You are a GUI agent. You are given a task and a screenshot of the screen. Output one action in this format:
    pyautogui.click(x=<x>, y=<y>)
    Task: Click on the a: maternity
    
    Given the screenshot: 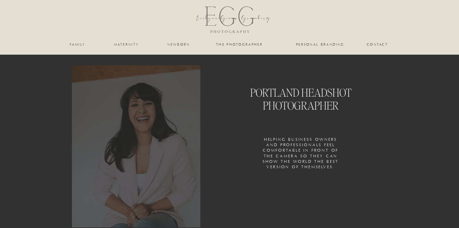 What is the action you would take?
    pyautogui.click(x=126, y=44)
    